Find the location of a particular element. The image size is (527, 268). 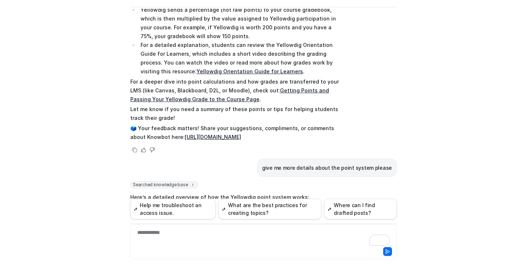

button: What are the best practices for creating topics? is located at coordinates (270, 209).